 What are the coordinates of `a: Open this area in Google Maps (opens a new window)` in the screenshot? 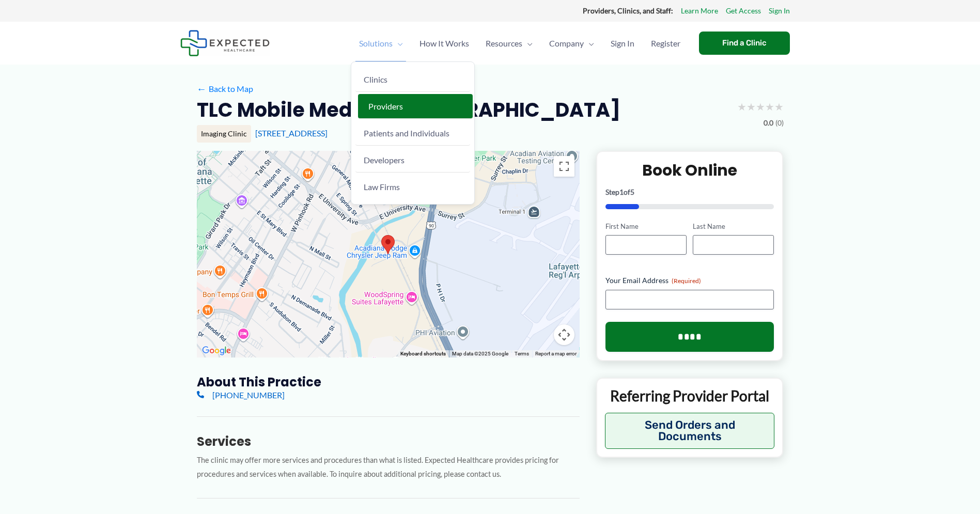 It's located at (217, 351).